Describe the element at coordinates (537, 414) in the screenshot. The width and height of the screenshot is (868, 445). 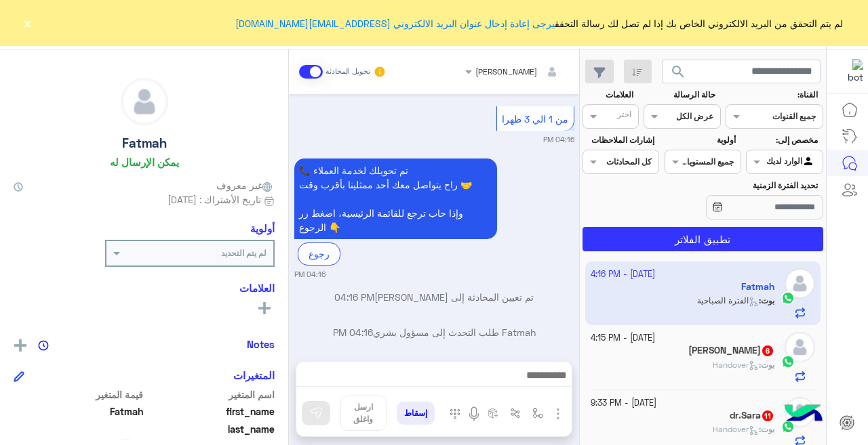
I see `img: select flow` at that location.